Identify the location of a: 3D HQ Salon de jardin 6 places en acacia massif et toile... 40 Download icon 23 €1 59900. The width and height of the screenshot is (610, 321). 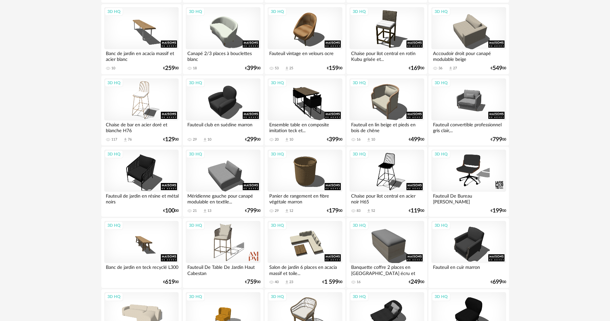
(305, 253).